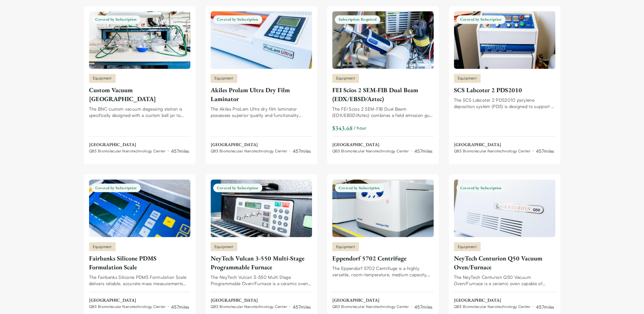 The height and width of the screenshot is (314, 644). What do you see at coordinates (504, 280) in the screenshot?
I see `div: The NeyTech Centurion Q50 Vacuum Oven/Furnace is a ceramic oven capable of producing and maintain...` at bounding box center [504, 280].